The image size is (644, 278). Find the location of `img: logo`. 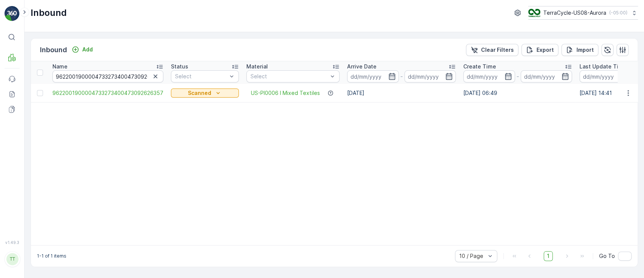

img: logo is located at coordinates (12, 14).